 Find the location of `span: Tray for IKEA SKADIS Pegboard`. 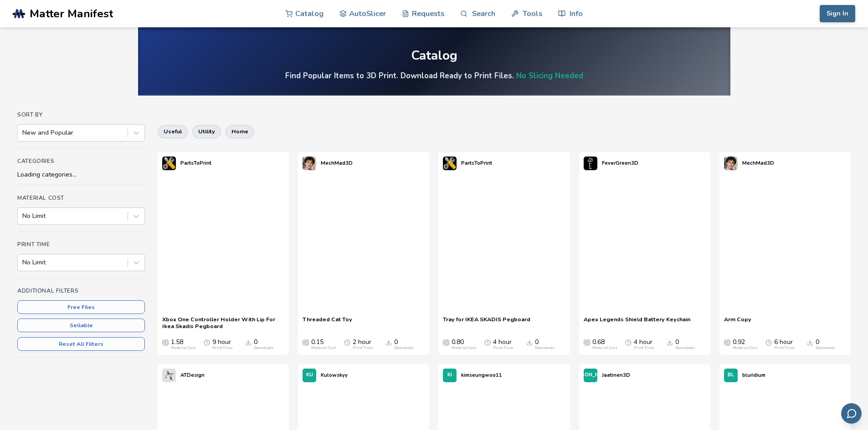

span: Tray for IKEA SKADIS Pegboard is located at coordinates (486, 323).